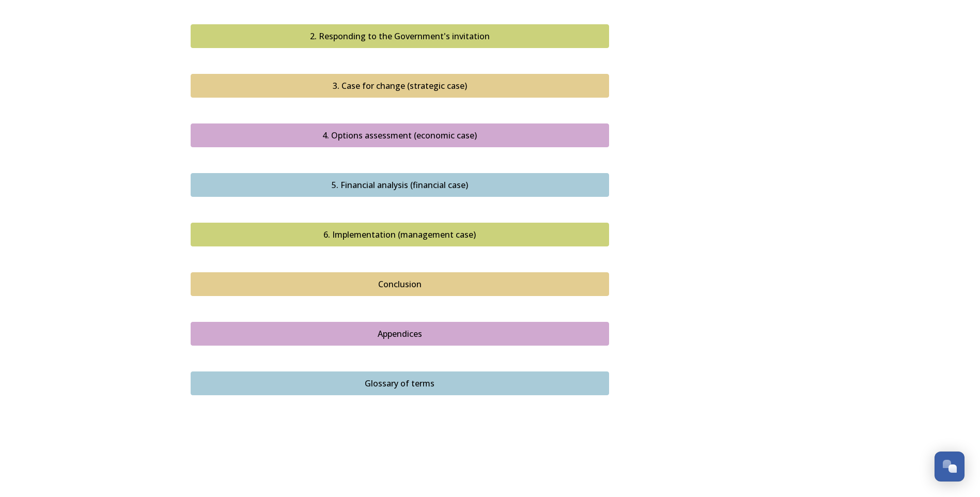 The image size is (980, 497). I want to click on button: Open Chat, so click(950, 467).